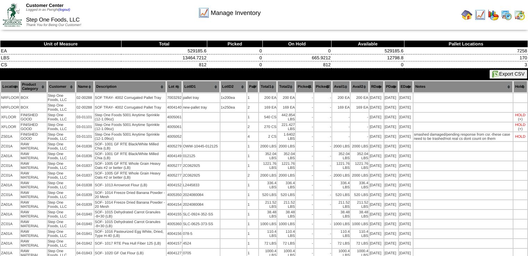 The image size is (528, 256). What do you see at coordinates (304, 87) in the screenshot?
I see `th: Picked1` at bounding box center [304, 87].